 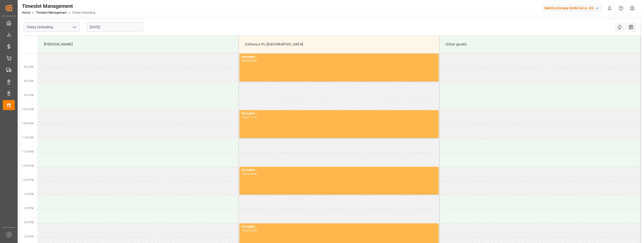 I want to click on input: DD-MM-YYYY, so click(x=115, y=27).